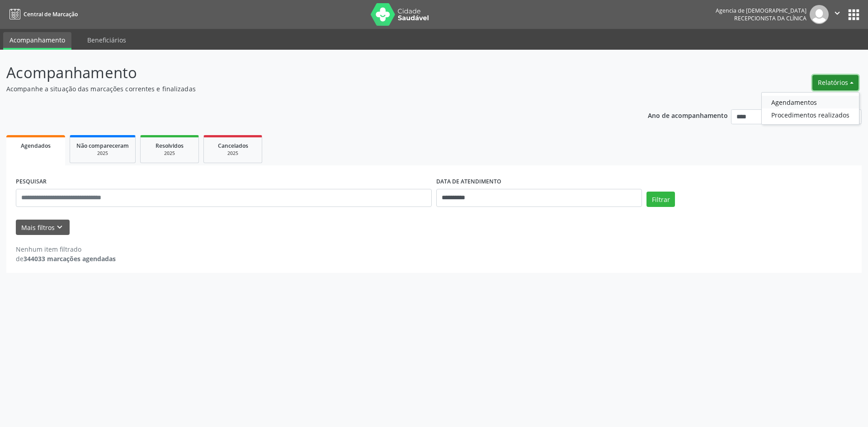 This screenshot has width=868, height=427. What do you see at coordinates (688, 115) in the screenshot?
I see `p: Ano de acompanhamento` at bounding box center [688, 115].